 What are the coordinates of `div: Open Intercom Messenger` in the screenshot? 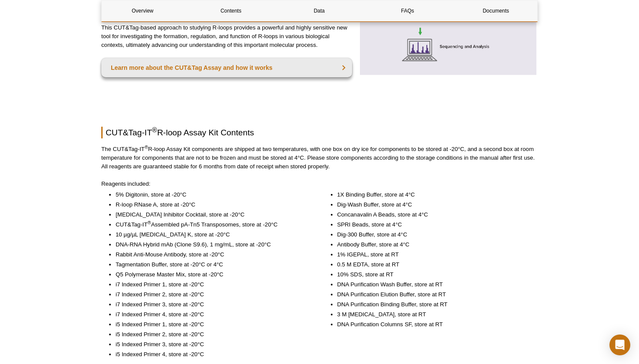 It's located at (619, 345).